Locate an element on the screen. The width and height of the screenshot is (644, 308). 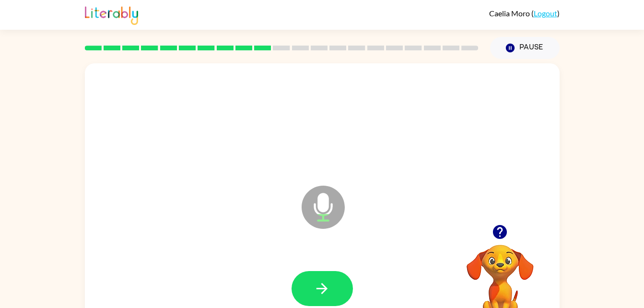
span: Caelia Moro is located at coordinates (510, 13).